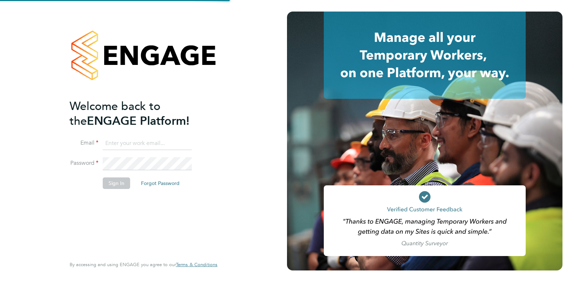 Image resolution: width=574 pixels, height=282 pixels. What do you see at coordinates (116, 183) in the screenshot?
I see `button: Sign In` at bounding box center [116, 183].